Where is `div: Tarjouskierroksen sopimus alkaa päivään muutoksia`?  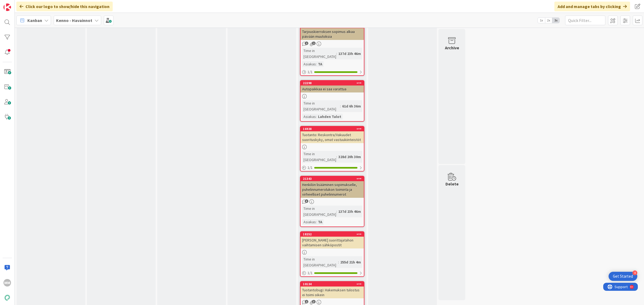 div: Tarjouskierroksen sopimus alkaa päivään muutoksia is located at coordinates (332, 34).